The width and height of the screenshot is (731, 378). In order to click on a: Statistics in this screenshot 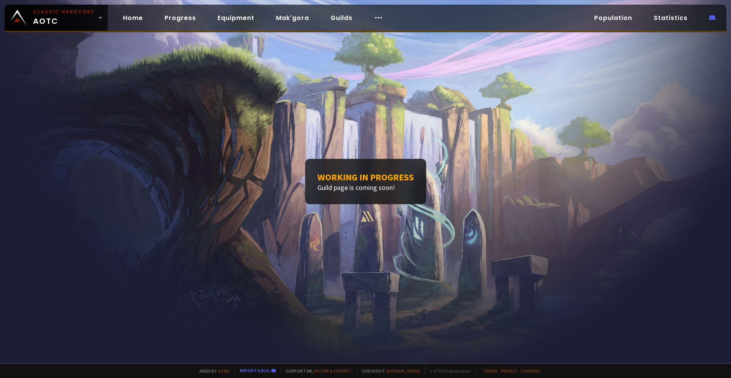, I will do `click(670, 18)`.